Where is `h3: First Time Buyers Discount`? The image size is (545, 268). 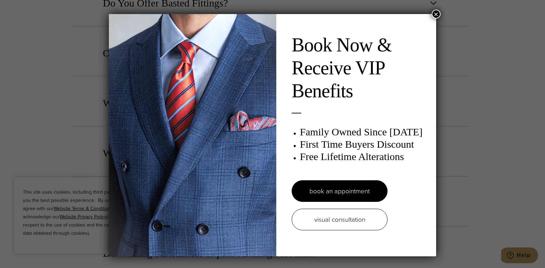
h3: First Time Buyers Discount is located at coordinates (365, 144).